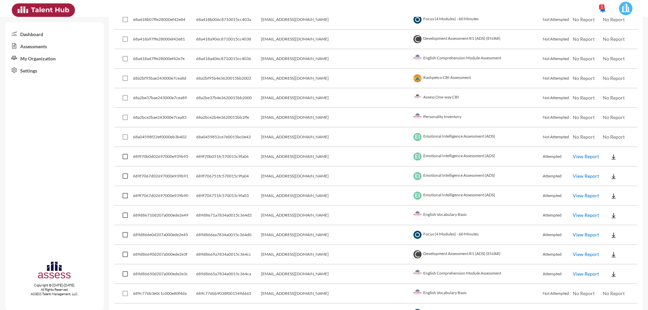  What do you see at coordinates (228, 118) in the screenshot?
I see `td: 68a2bce2b4e3620015bb1ffe` at bounding box center [228, 118].